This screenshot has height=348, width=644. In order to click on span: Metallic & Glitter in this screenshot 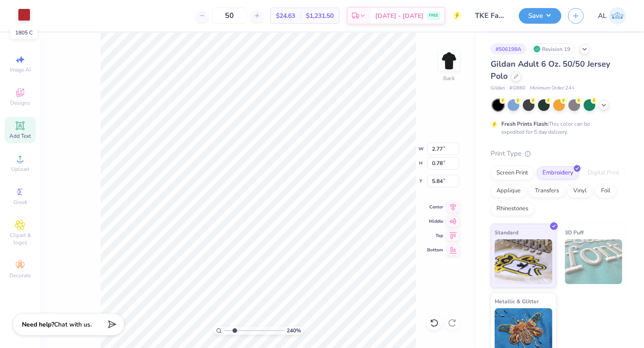, I will do `click(517, 301)`.